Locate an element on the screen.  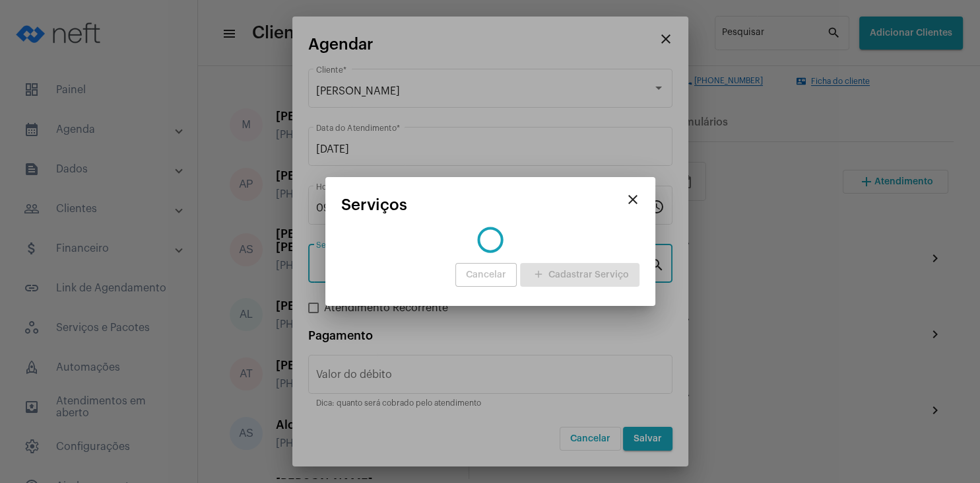
span: Cadastrar Serviço is located at coordinates (579, 274).